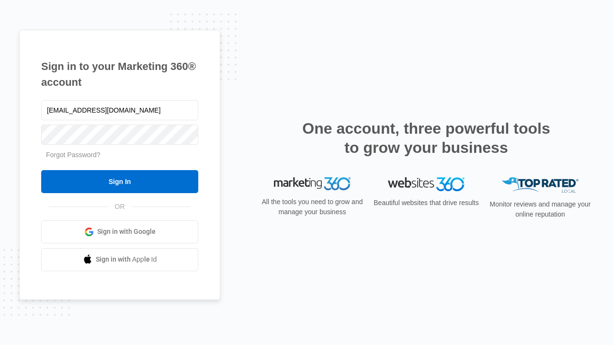  What do you see at coordinates (126, 259) in the screenshot?
I see `span: Sign in with Apple Id` at bounding box center [126, 259].